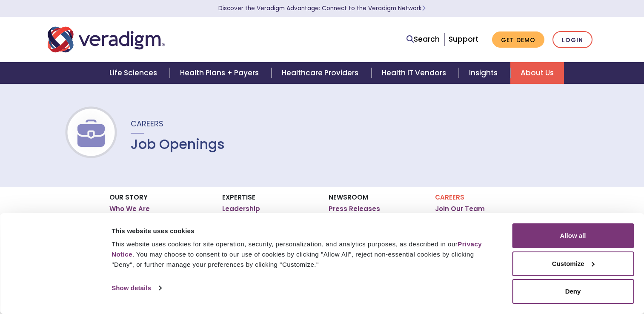  I want to click on a: About Us, so click(537, 73).